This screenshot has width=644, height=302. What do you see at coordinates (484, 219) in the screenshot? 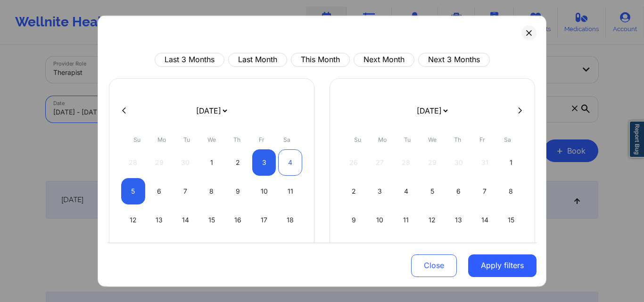
I see `div: Fri Nov 14 2025` at bounding box center [484, 219].